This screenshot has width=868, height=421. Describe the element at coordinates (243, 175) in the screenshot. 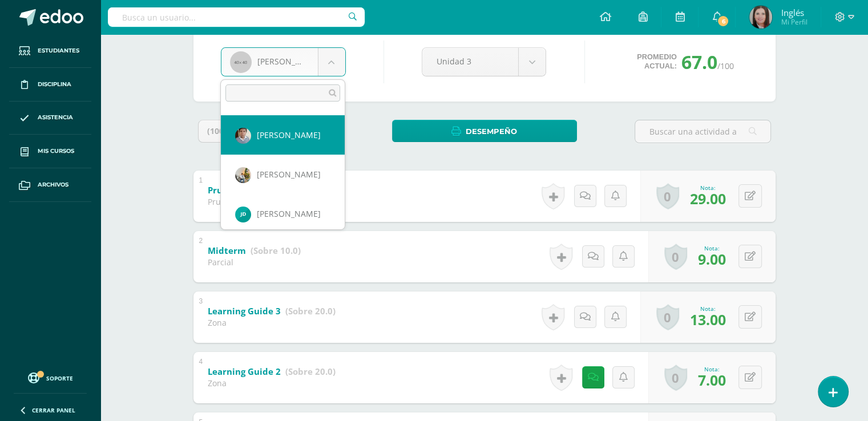

I see `img: d25a9b3aa916150da3350df75b845a42.png` at that location.